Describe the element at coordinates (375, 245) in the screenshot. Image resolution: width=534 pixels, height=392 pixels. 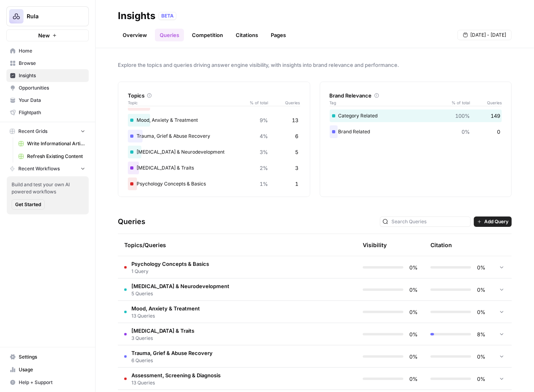
I see `div: Visibility` at that location.